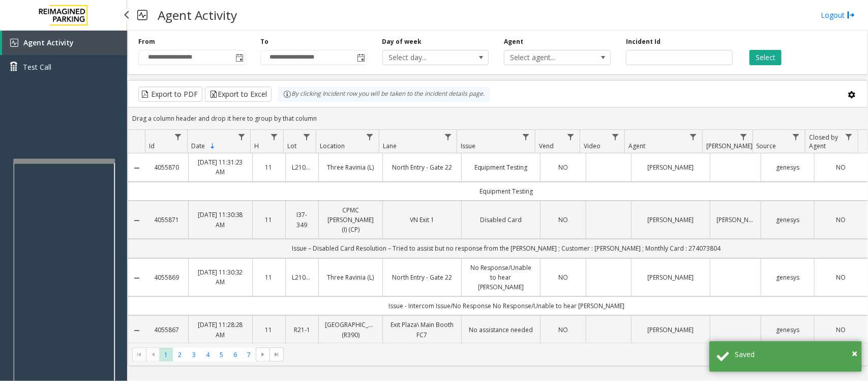 The height and width of the screenshot is (381, 868). Describe the element at coordinates (263, 354) in the screenshot. I see `span: Go to the next page` at that location.